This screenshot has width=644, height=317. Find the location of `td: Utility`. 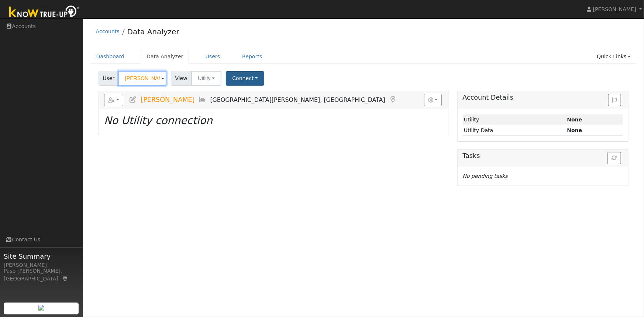

td: Utility is located at coordinates (514, 120).